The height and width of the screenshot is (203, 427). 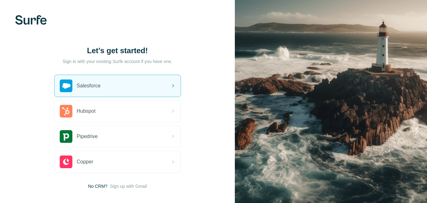 What do you see at coordinates (128, 186) in the screenshot?
I see `span: Sign up with Gmail` at bounding box center [128, 186].